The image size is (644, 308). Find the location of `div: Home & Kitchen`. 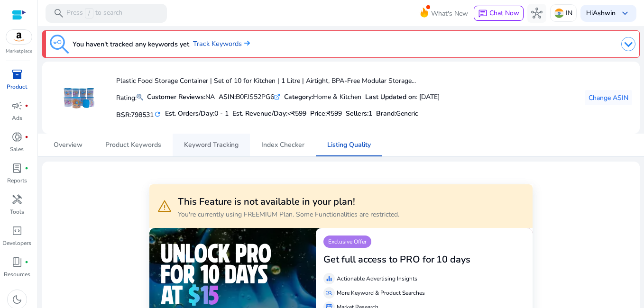

div: Home & Kitchen is located at coordinates (323, 97).